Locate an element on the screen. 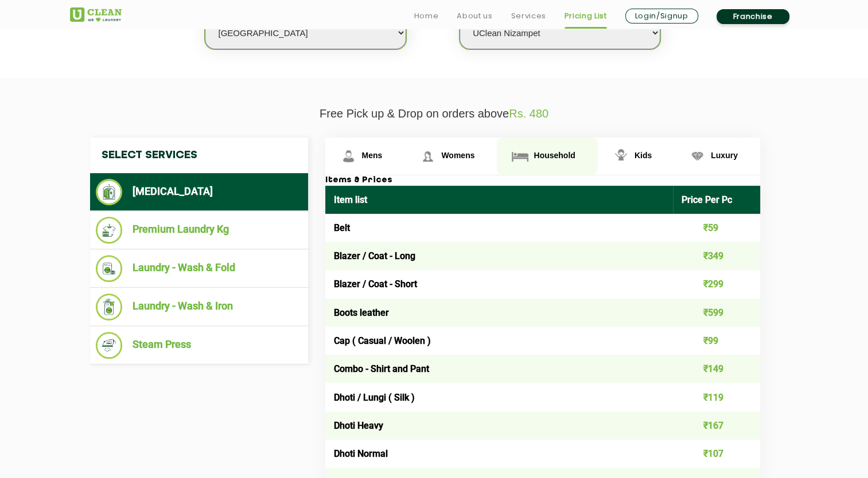 This screenshot has width=868, height=478. th: Price Per Pc is located at coordinates (716, 200).